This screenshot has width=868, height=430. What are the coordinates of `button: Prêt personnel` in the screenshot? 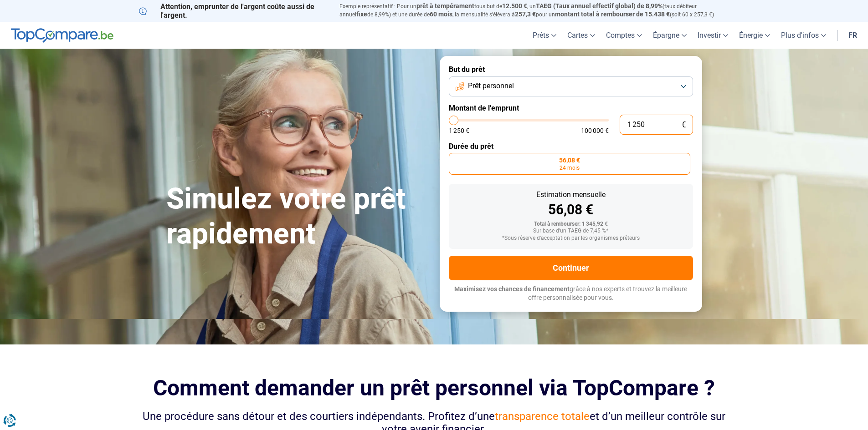 It's located at (571, 87).